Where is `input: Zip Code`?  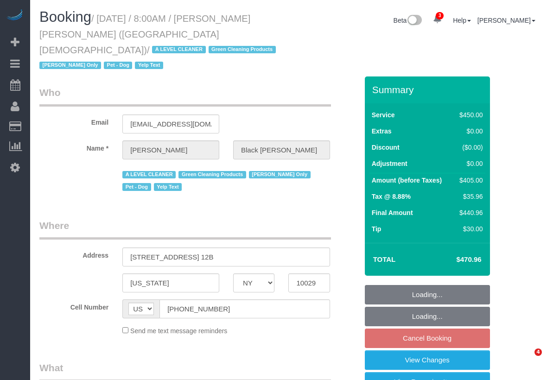 input: Zip Code is located at coordinates (309, 283).